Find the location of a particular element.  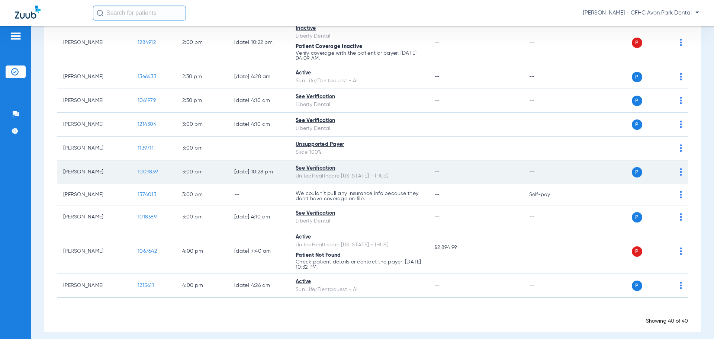

td: 2:00 PM is located at coordinates (202, 43).